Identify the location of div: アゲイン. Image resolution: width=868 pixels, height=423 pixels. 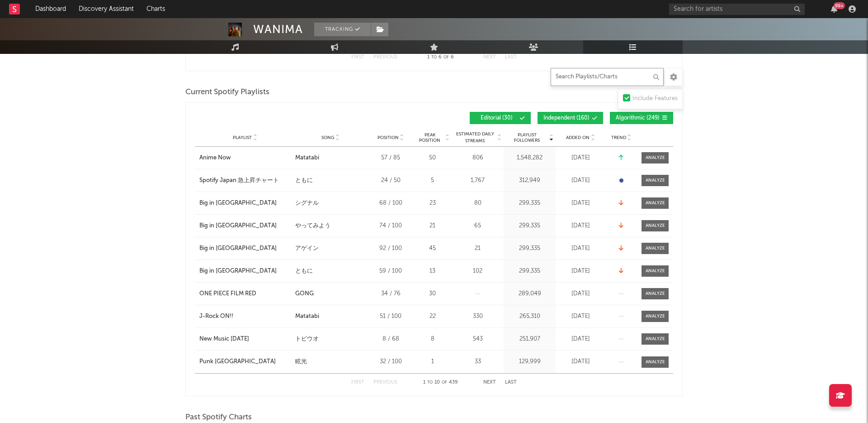
(307, 248).